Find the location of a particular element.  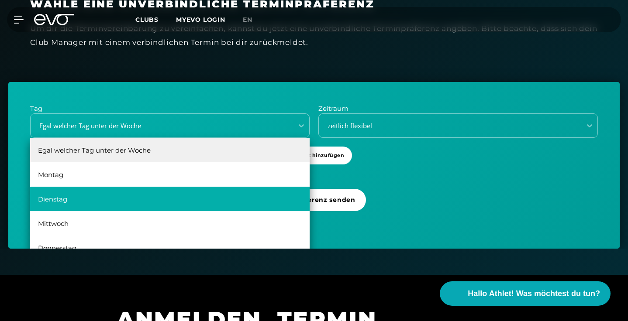

a: en is located at coordinates (253, 20).